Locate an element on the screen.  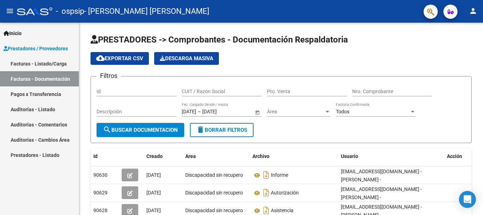
span: Exportar CSV is located at coordinates (119, 58).